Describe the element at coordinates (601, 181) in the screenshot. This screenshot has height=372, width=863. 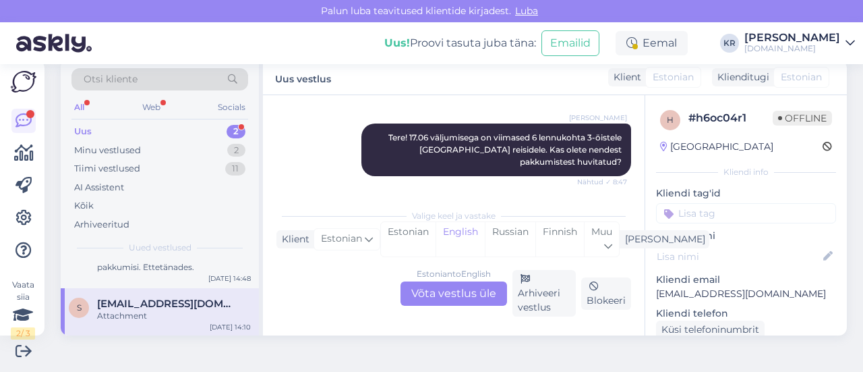
I see `span: Nähtud ✓ 8:47` at that location.